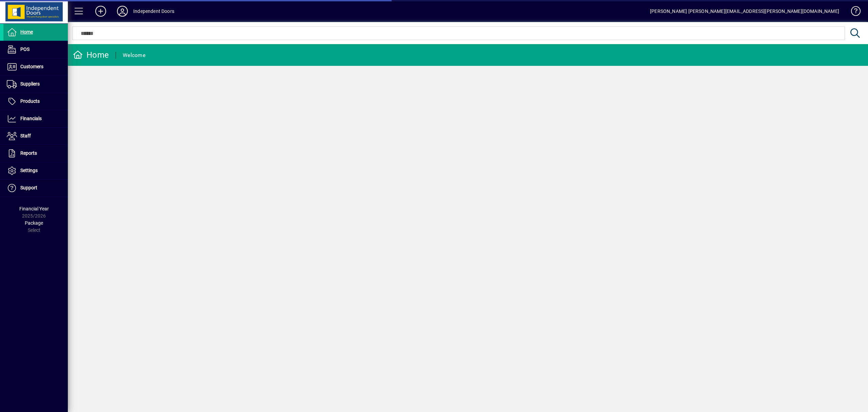 The image size is (868, 412). What do you see at coordinates (35, 84) in the screenshot?
I see `a: Suppliers` at bounding box center [35, 84].